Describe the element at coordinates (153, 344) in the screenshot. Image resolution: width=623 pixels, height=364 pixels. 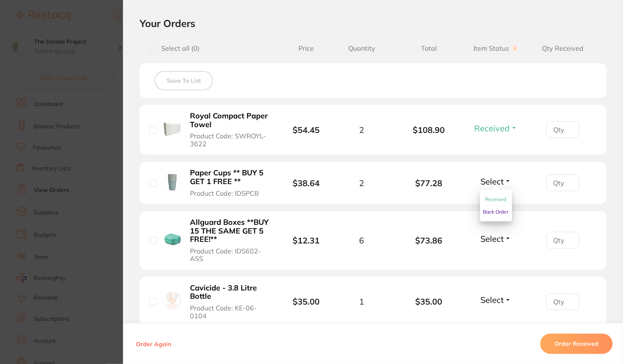
I see `button: Order Again` at that location.